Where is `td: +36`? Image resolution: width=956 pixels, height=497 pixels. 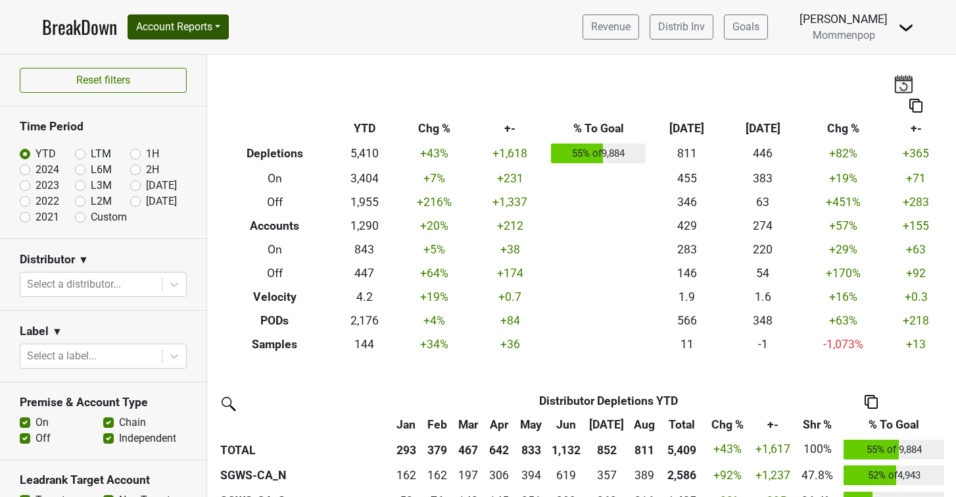 td: +36 is located at coordinates (510, 344).